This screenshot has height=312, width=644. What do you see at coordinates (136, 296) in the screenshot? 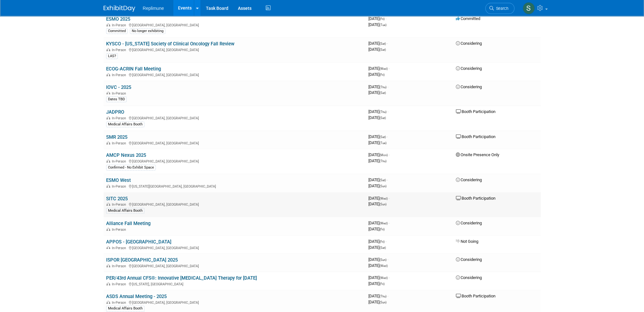
I see `a: ASDS Annual Meeting - 2025` at bounding box center [136, 296].